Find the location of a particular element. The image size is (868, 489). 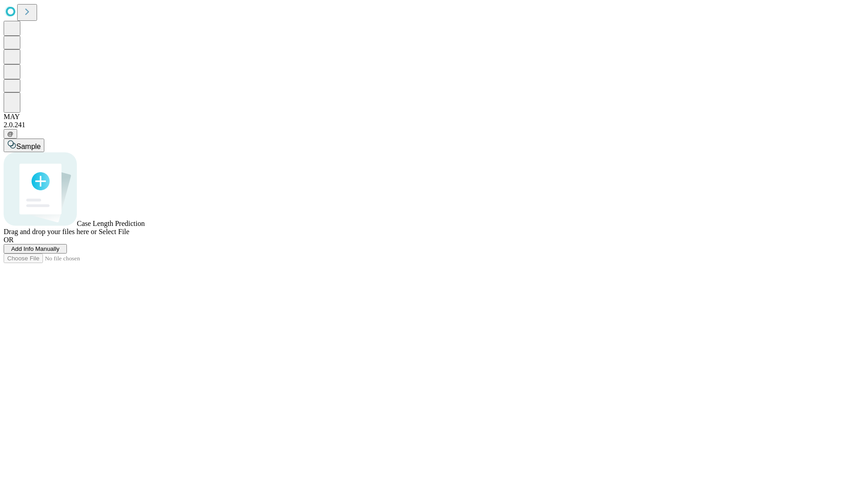

span: Sample is located at coordinates (29, 146).